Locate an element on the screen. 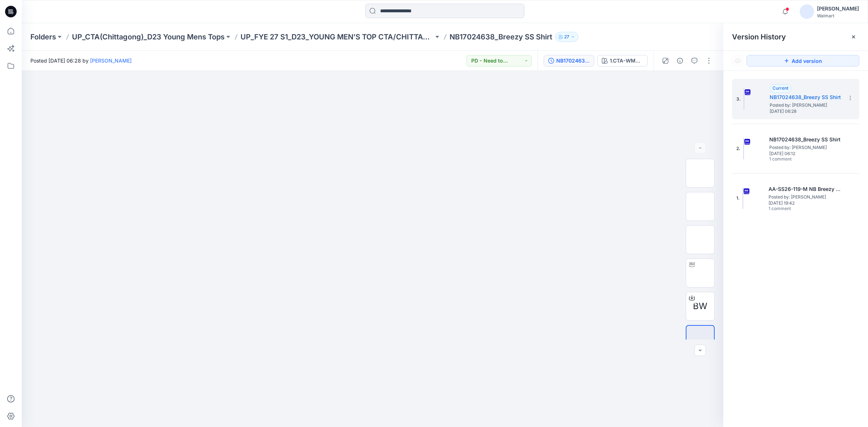 This screenshot has width=868, height=427. span: 2. is located at coordinates (738, 149).